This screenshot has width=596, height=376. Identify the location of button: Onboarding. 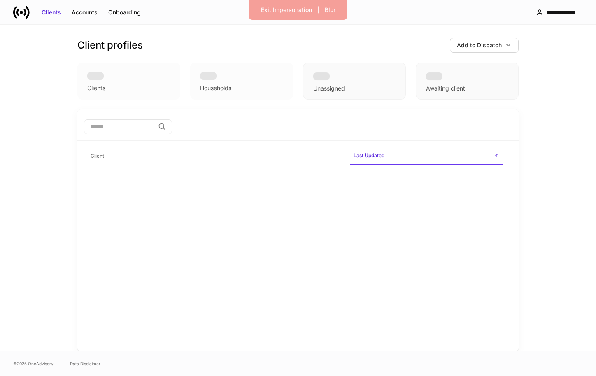
(124, 12).